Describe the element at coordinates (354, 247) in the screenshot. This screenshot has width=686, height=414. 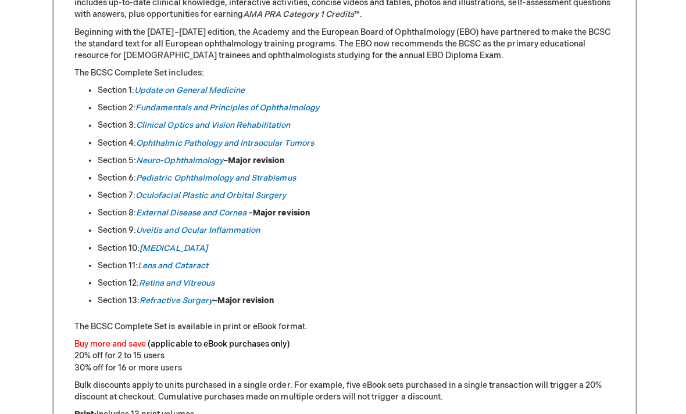
I see `li: Section 10:` at that location.